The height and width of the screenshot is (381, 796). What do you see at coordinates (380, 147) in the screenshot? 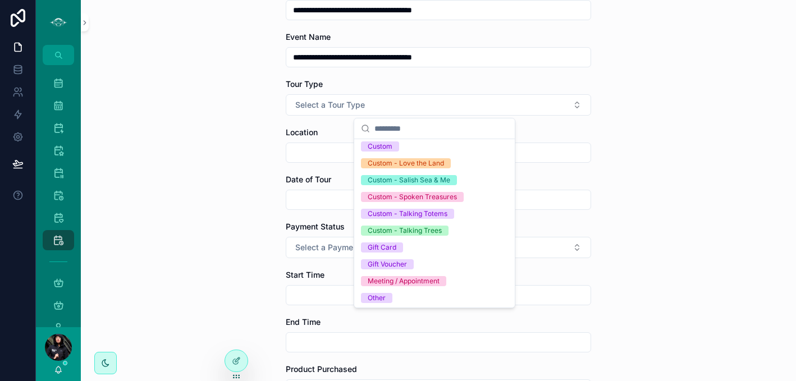
I see `div: Custom` at bounding box center [380, 147].